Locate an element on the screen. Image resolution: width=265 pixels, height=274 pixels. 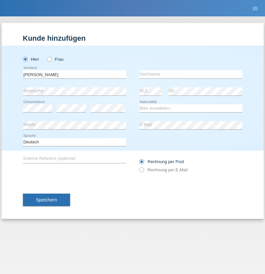
label: Frau is located at coordinates (55, 59).